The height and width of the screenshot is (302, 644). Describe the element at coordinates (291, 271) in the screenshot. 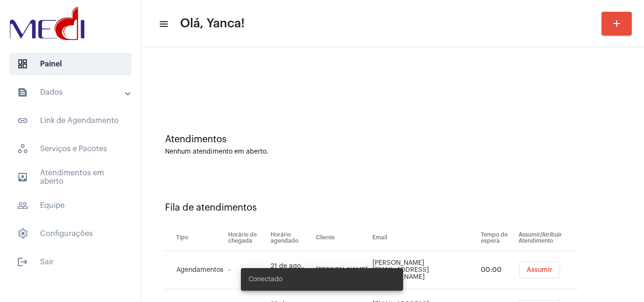

I see `td: 21 de ago., 08:00` at that location.